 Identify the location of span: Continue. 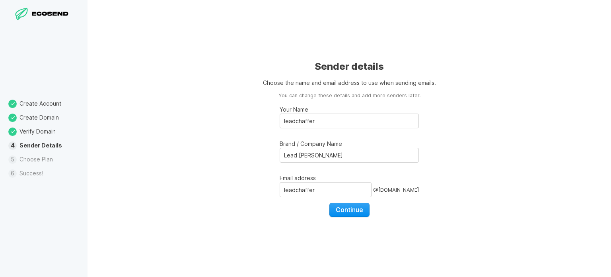
(349, 209).